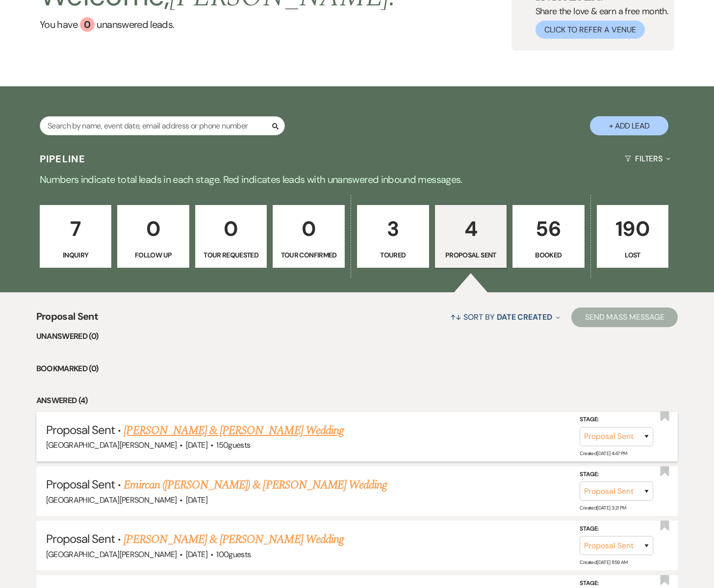 The height and width of the screenshot is (588, 714). I want to click on button: + Add Lead, so click(629, 125).